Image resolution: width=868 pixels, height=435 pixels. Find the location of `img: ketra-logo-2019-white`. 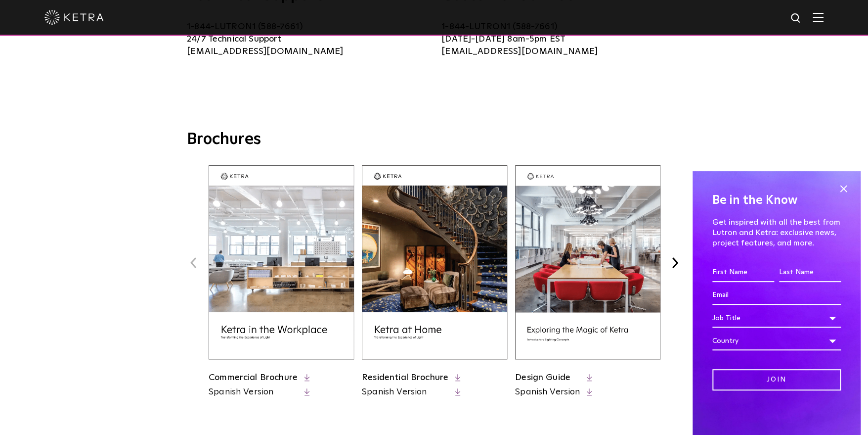

img: ketra-logo-2019-white is located at coordinates (74, 17).